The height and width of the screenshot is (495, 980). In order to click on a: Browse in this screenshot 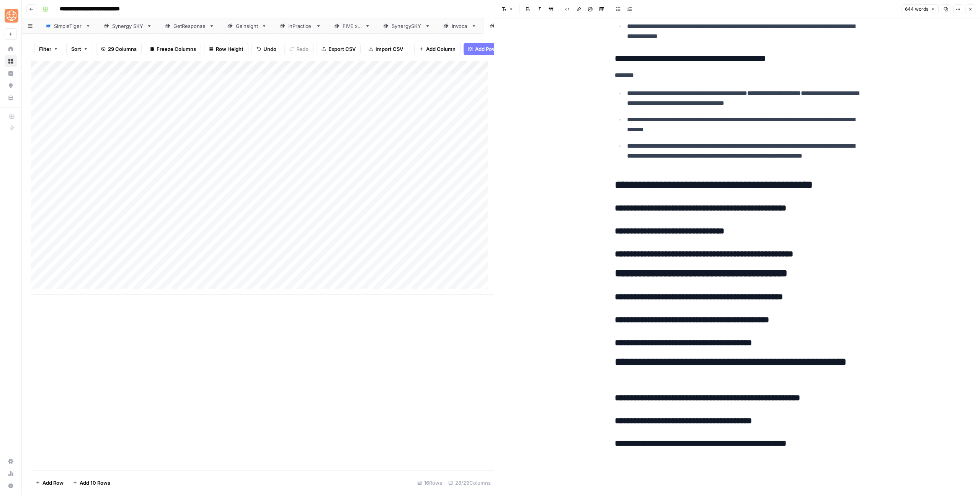, I will do `click(11, 62)`.